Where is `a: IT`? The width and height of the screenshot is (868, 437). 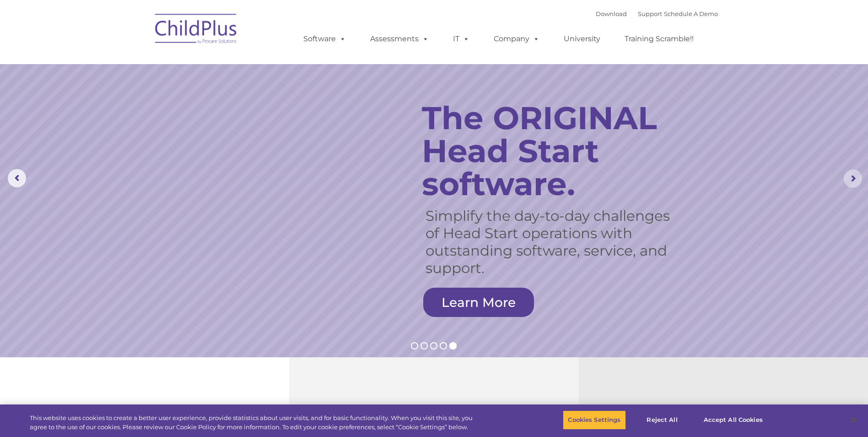
a: IT is located at coordinates (461, 39).